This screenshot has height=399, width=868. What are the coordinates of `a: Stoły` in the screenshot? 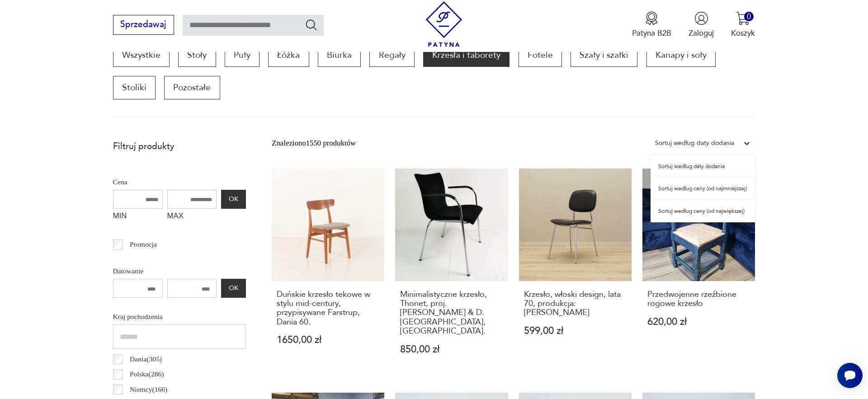 It's located at (197, 55).